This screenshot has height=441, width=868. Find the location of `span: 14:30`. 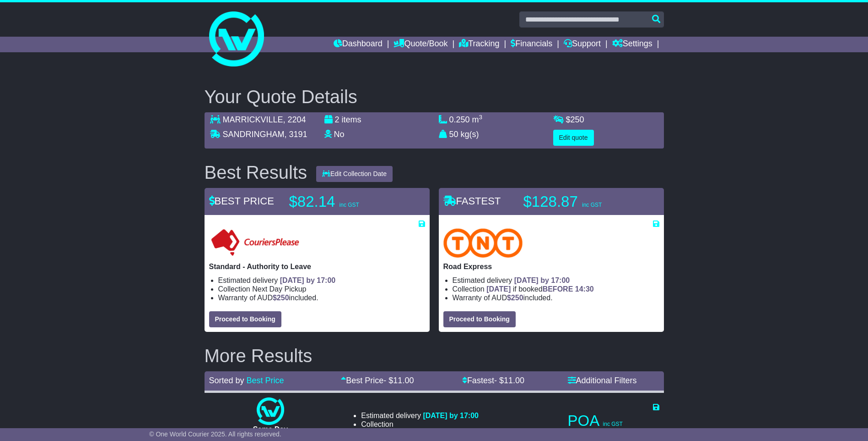

span: 14:30 is located at coordinates (584, 289).